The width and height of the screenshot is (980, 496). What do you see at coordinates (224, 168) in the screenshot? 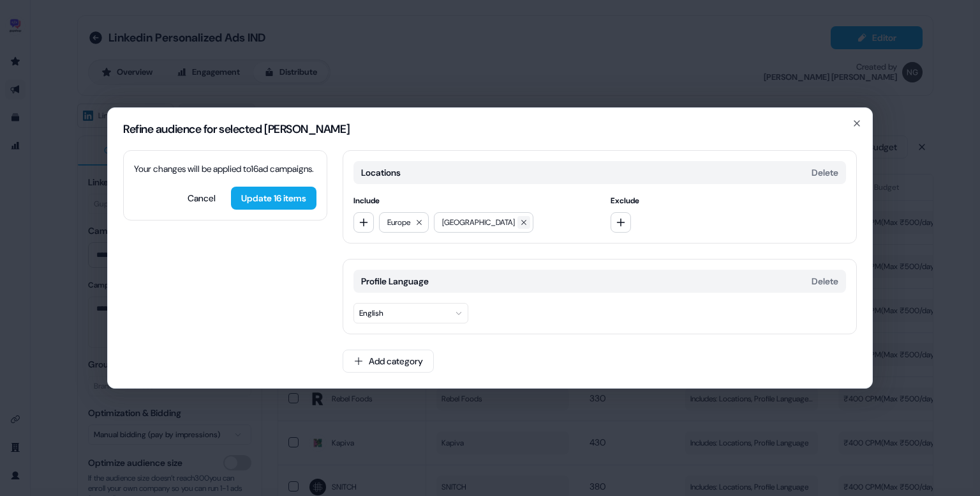
I see `span: Your changes will be applied to 16 ad campaigns .` at bounding box center [224, 168].